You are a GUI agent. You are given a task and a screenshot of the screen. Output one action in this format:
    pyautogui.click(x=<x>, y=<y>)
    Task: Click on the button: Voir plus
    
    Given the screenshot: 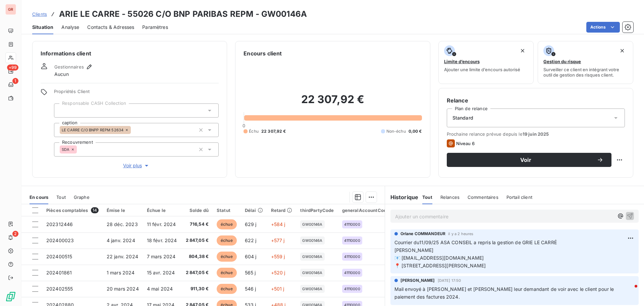 What is the action you would take?
    pyautogui.click(x=136, y=166)
    